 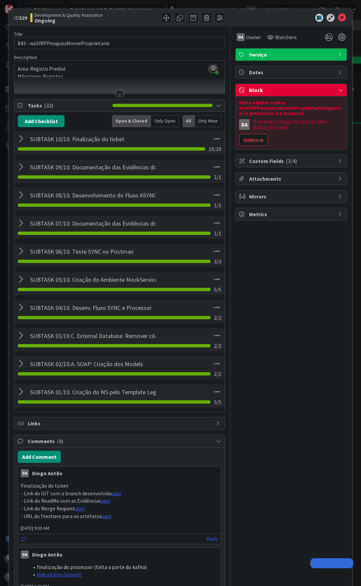 I want to click on input: type card name here..., so click(x=119, y=43).